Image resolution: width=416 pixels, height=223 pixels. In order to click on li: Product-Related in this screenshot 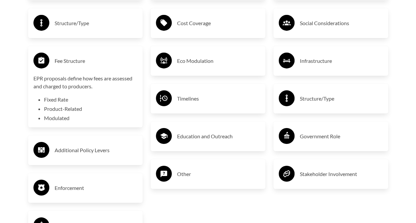, I will do `click(91, 109)`.